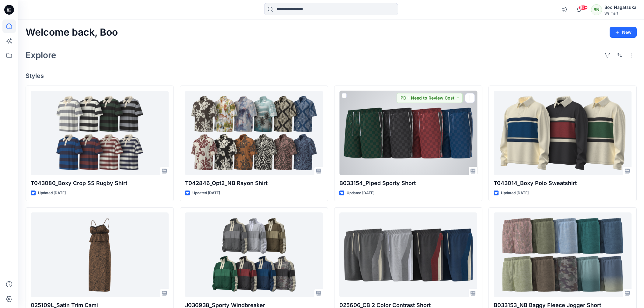 Image resolution: width=644 pixels, height=308 pixels. Describe the element at coordinates (620, 7) in the screenshot. I see `div: Boo Nagatsuka` at that location.